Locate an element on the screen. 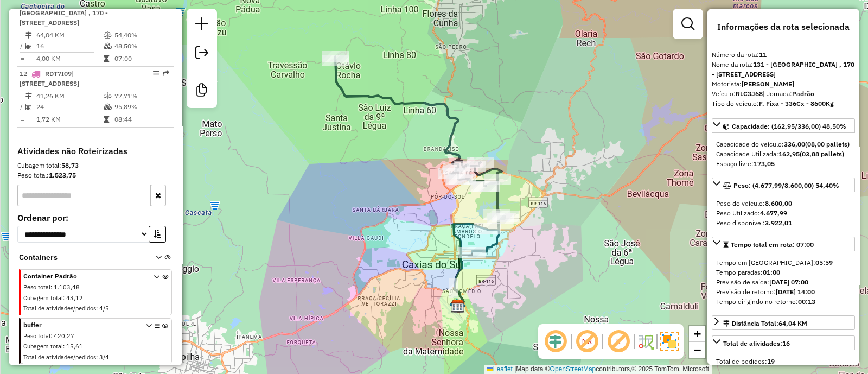 Image resolution: width=868 pixels, height=374 pixels. strong: (08,00 pallets) is located at coordinates (828, 144).